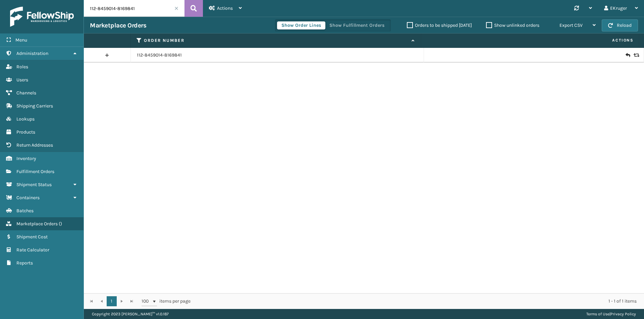 The height and width of the screenshot is (319, 644). Describe the element at coordinates (597, 314) in the screenshot. I see `a: Terms of Use` at that location.